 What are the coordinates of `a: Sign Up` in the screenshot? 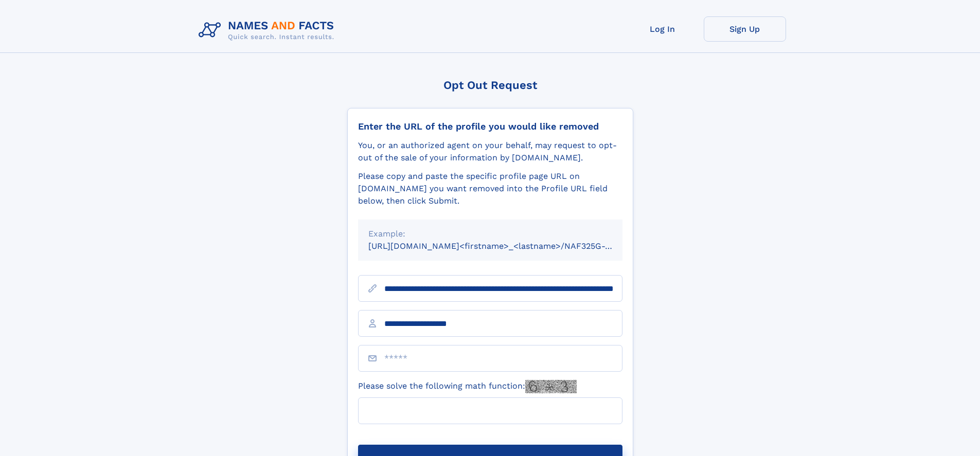 It's located at (745, 29).